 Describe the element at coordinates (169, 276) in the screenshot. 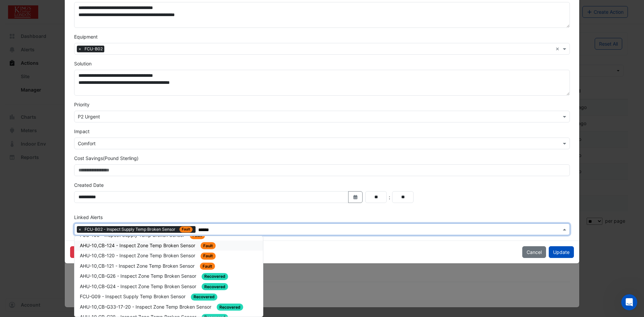

I see `div: Options List` at that location.